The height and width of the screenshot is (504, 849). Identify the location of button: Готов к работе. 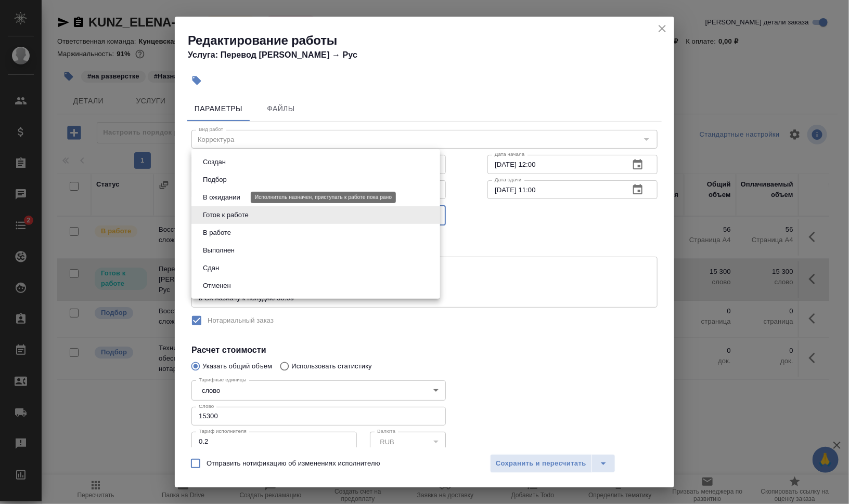
(225, 215).